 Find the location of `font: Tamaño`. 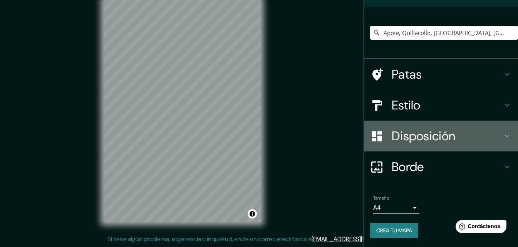

font: Tamaño is located at coordinates (381, 198).